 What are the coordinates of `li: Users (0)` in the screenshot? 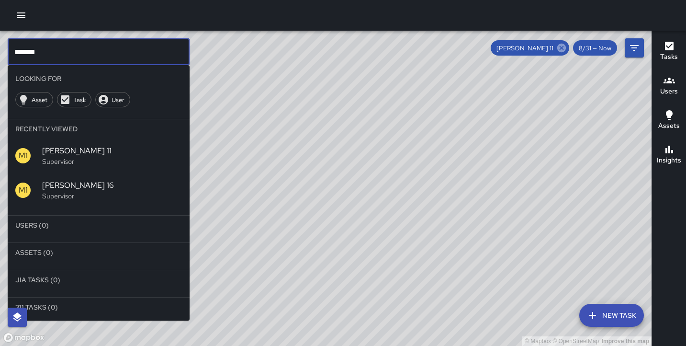 It's located at (99, 225).